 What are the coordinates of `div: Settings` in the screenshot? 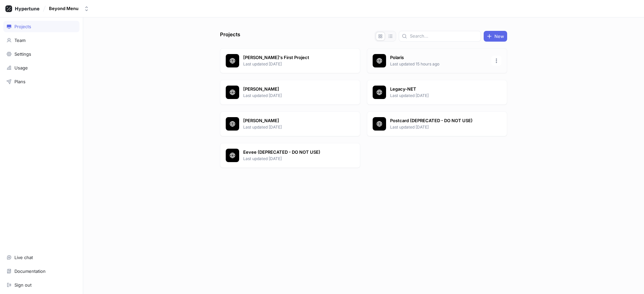 It's located at (23, 54).